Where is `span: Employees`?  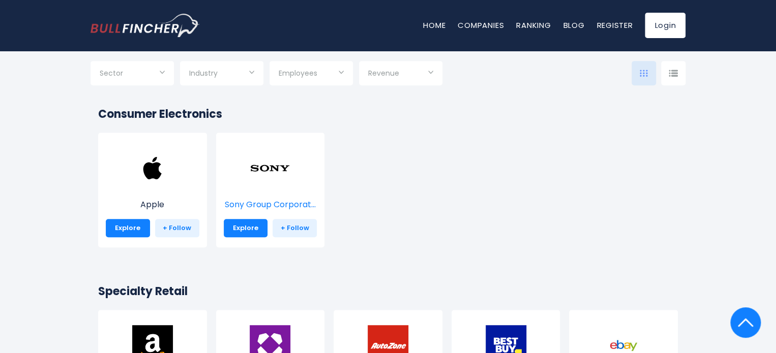
span: Employees is located at coordinates (298, 73).